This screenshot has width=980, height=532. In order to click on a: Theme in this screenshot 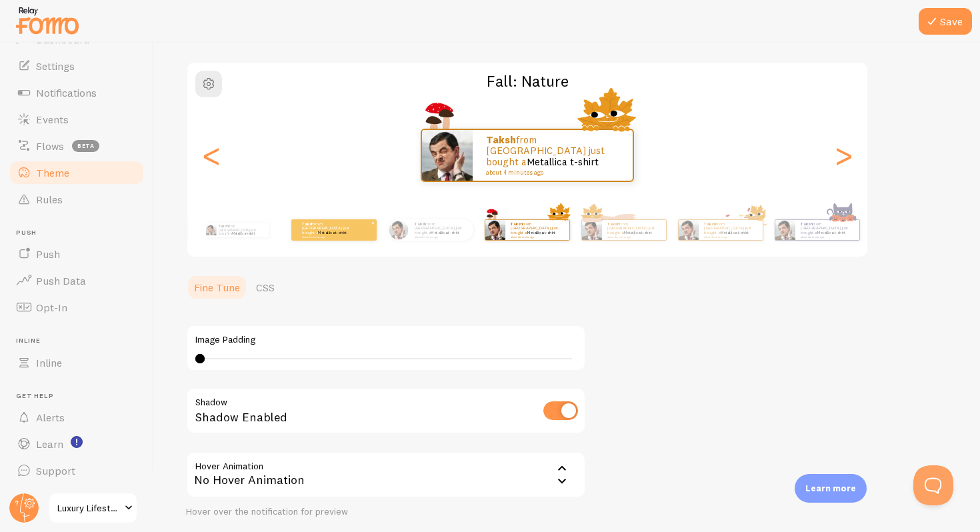, I will do `click(77, 172)`.